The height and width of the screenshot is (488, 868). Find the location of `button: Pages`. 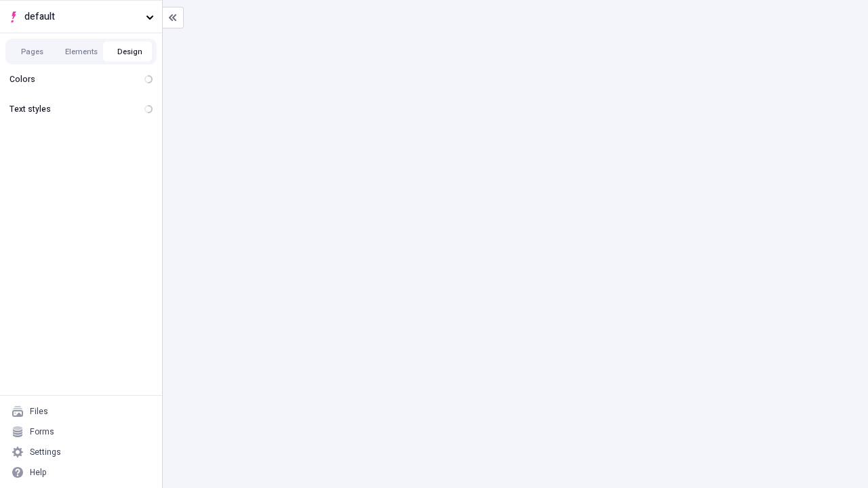

button: Pages is located at coordinates (33, 52).